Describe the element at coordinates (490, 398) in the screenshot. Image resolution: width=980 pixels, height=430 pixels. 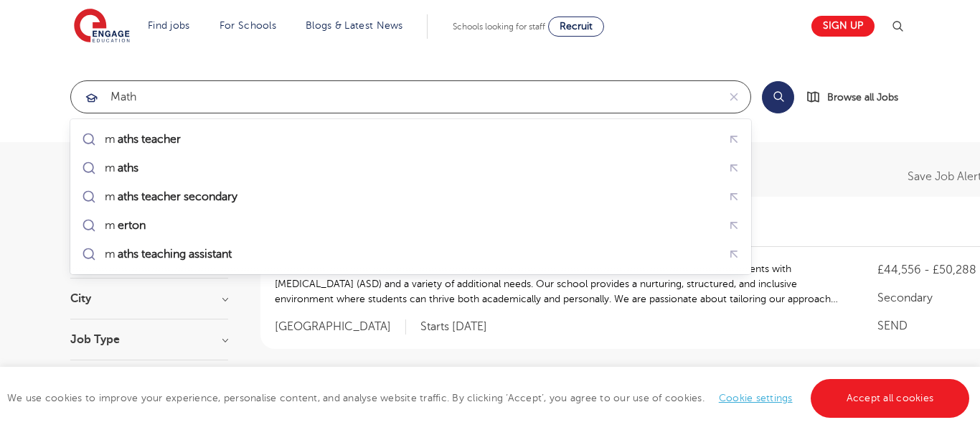
I see `span: We use cookies to improve your experience, personalise content, and analyse website traffic. By c...` at that location.